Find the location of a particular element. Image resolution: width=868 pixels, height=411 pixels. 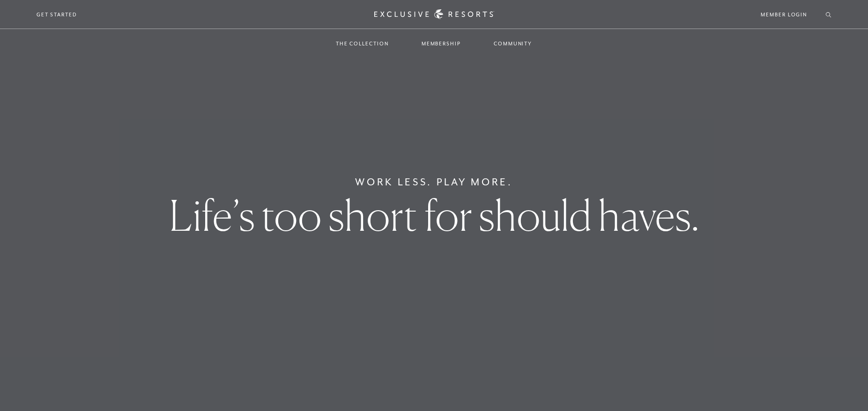

a: Member Login is located at coordinates (783, 15).